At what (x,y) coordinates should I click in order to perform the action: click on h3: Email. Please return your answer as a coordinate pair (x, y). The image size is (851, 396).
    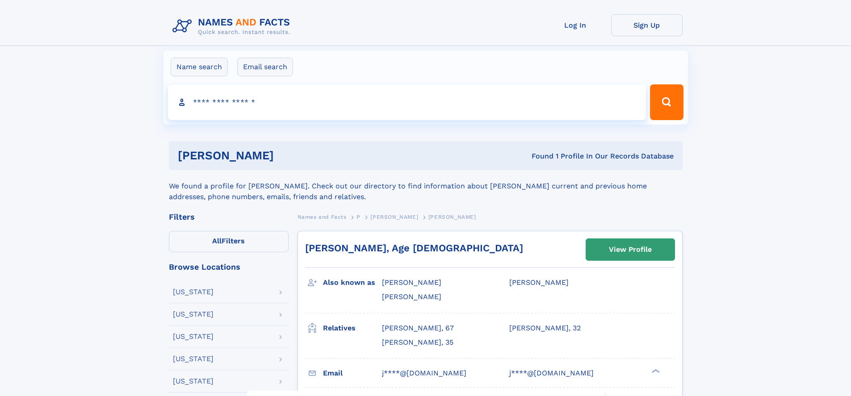
    Looking at the image, I should click on (352, 373).